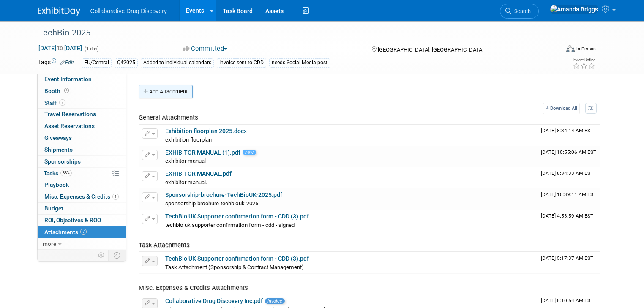  What do you see at coordinates (117, 255) in the screenshot?
I see `td: Toggle Event Tabs` at bounding box center [117, 255].